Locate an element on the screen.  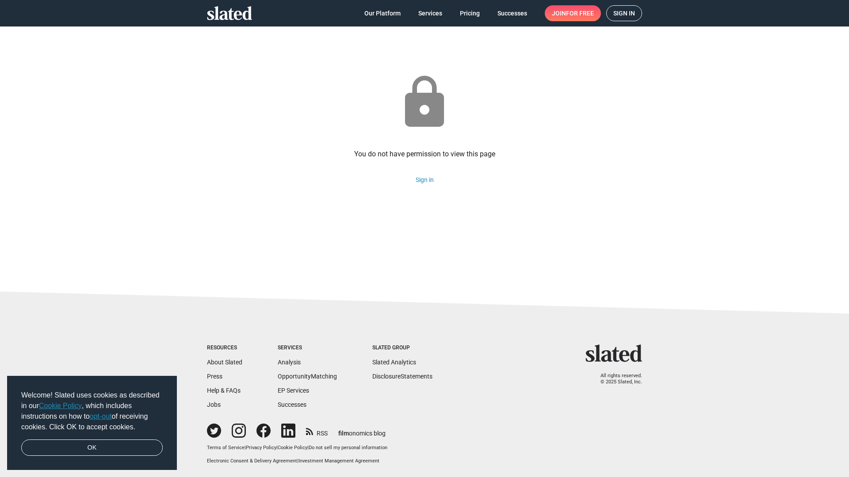
div: Services is located at coordinates (307, 348).